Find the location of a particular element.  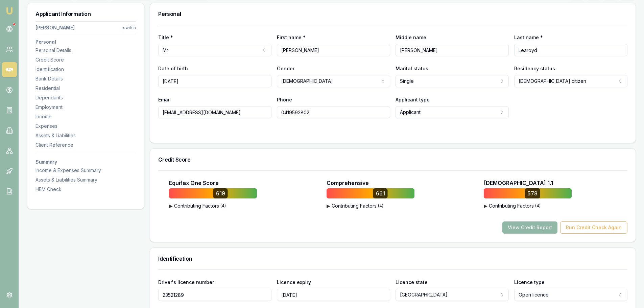

img: emu-icon-u.png is located at coordinates (9, 11).